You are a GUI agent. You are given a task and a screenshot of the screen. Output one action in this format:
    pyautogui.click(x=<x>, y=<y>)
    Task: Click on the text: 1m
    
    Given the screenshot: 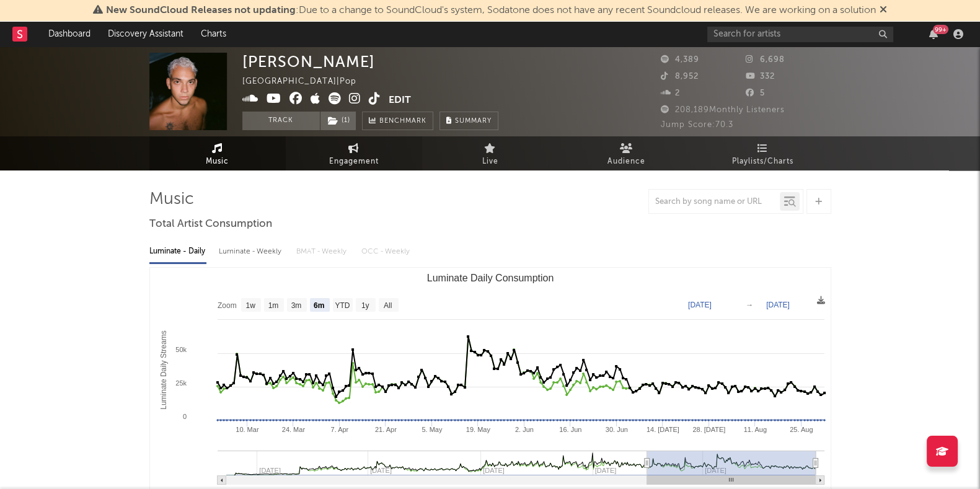 What is the action you would take?
    pyautogui.click(x=272, y=306)
    